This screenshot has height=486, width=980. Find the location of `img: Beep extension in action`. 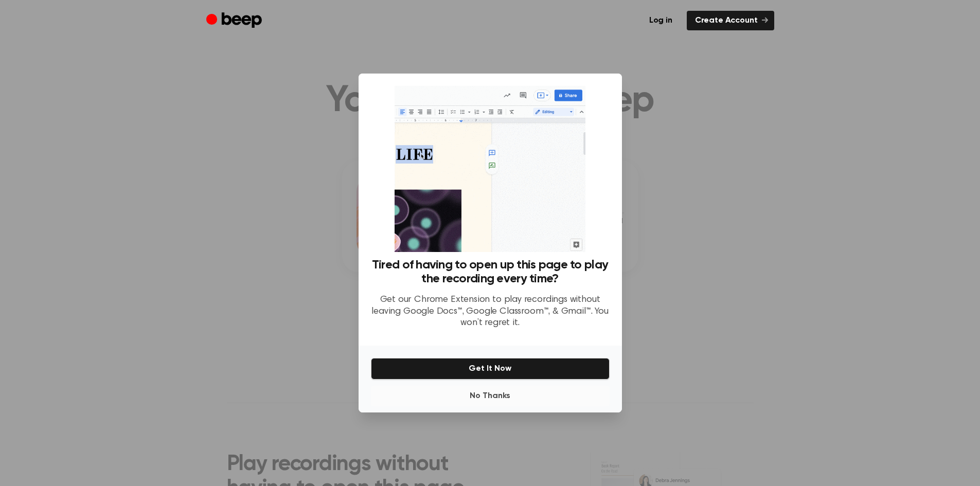

img: Beep extension in action is located at coordinates (490, 169).